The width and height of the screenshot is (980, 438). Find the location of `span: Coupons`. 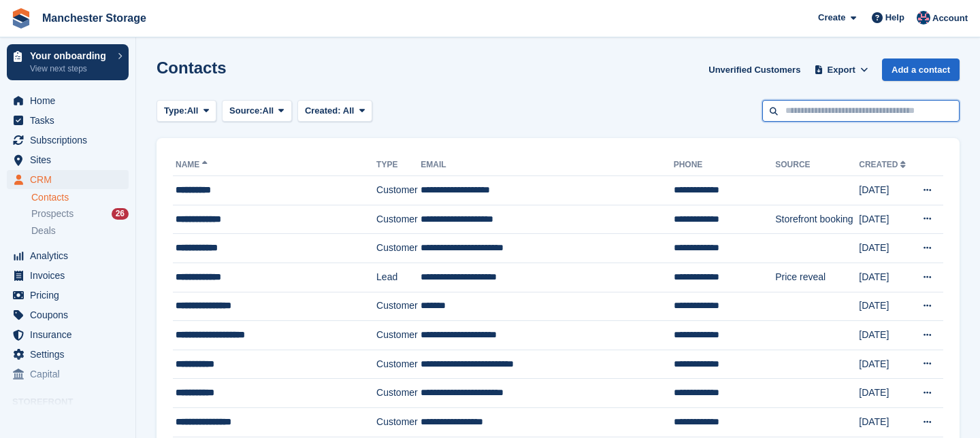

span: Coupons is located at coordinates (71, 315).